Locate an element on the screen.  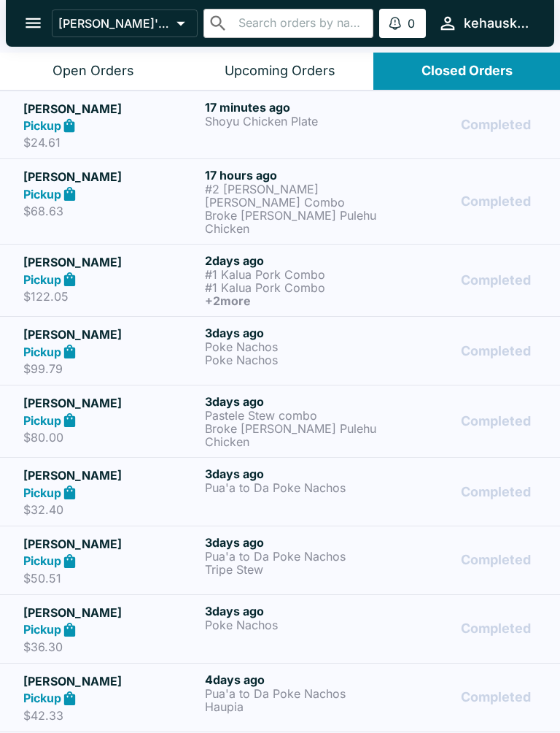
p: $32.40 is located at coordinates (110, 509).